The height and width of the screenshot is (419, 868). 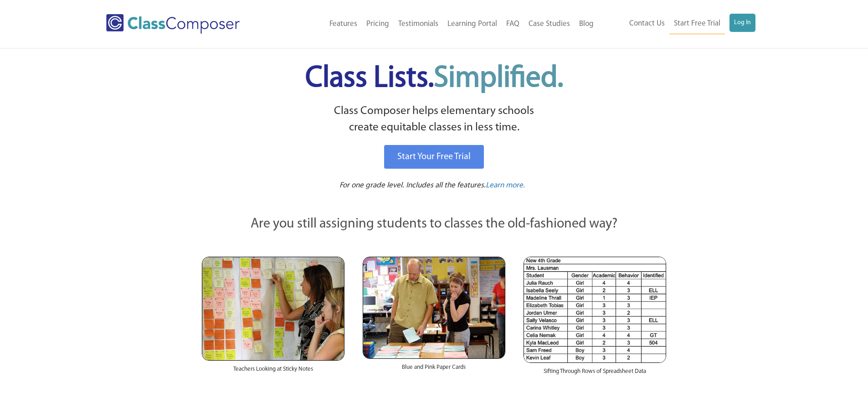 I want to click on div: Sifting Through Rows of Spreadsheet Data, so click(x=594, y=374).